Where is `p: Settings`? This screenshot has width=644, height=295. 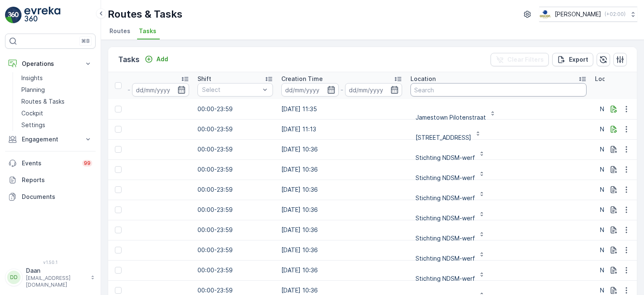 p: Settings is located at coordinates (33, 125).